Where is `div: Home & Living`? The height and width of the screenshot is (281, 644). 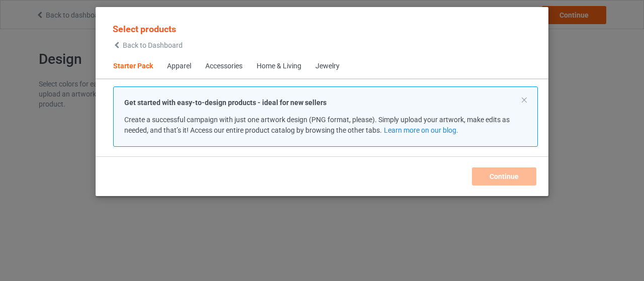 div: Home & Living is located at coordinates (279, 67).